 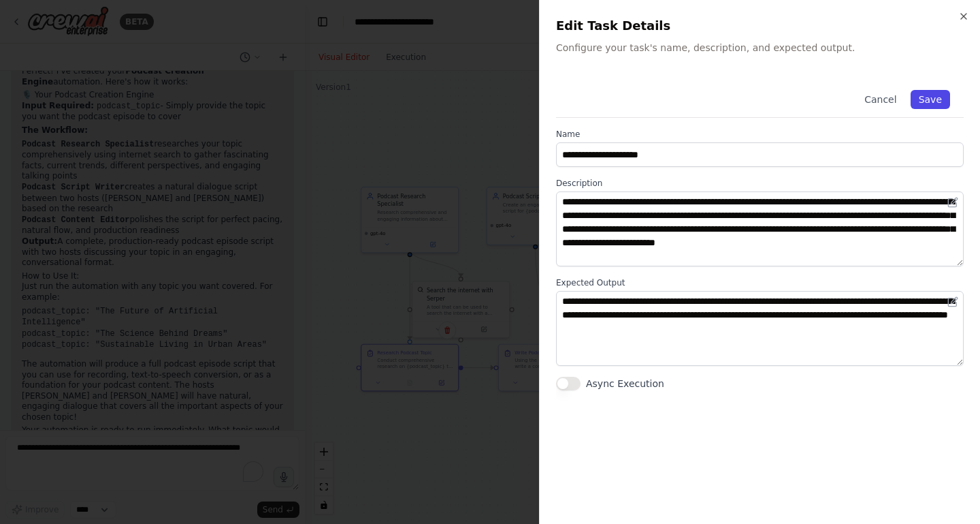 I want to click on label: Expected Output, so click(x=760, y=282).